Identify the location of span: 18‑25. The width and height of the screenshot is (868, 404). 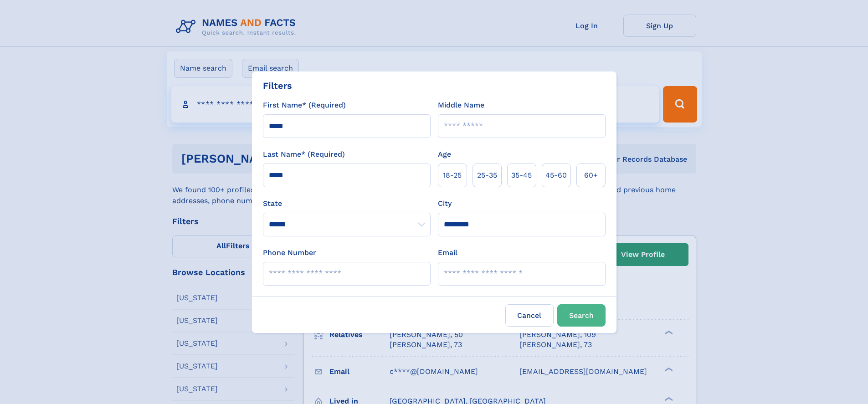
(452, 175).